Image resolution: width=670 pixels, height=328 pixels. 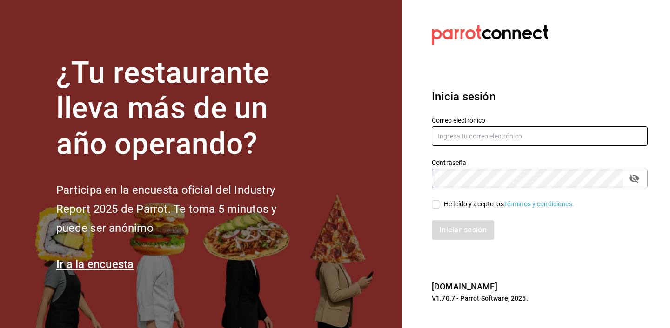 I want to click on h1: ¿Tu restaurante lleva más de un año operando?, so click(x=182, y=109).